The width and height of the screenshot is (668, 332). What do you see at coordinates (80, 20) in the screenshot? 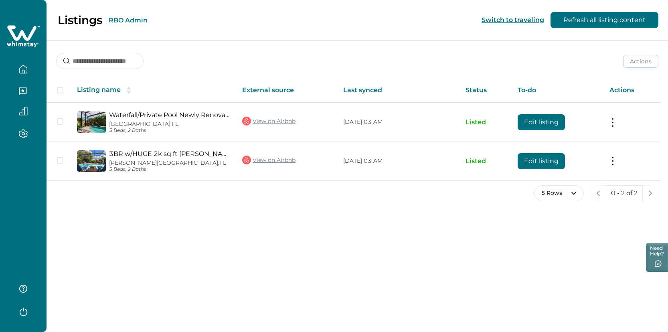
I see `p: Listings` at bounding box center [80, 20].